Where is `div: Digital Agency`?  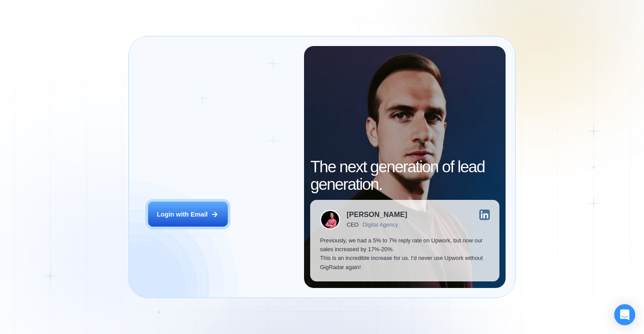 div: Digital Agency is located at coordinates (380, 225).